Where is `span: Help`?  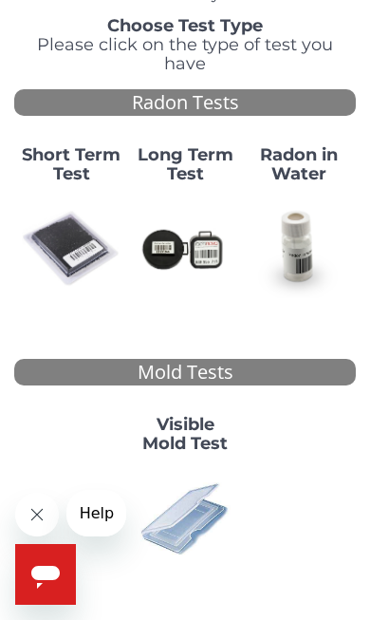
span: Help is located at coordinates (30, 23).